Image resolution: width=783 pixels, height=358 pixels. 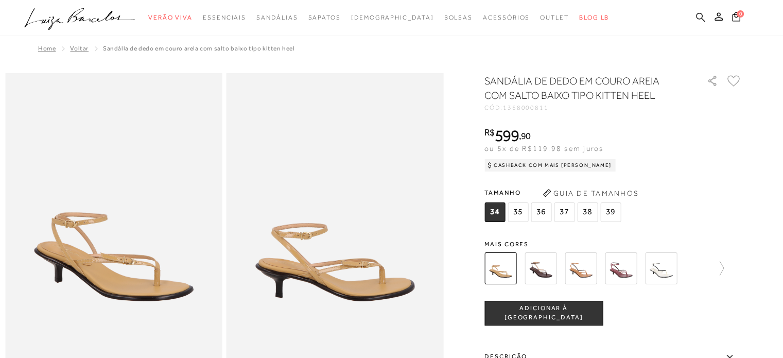 What do you see at coordinates (500, 268) in the screenshot?
I see `img: SANDÁLIA DE DEDO EM COURO AREIA COM SALTO BAIXO TIPO KITTEN HEEL` at bounding box center [500, 268].